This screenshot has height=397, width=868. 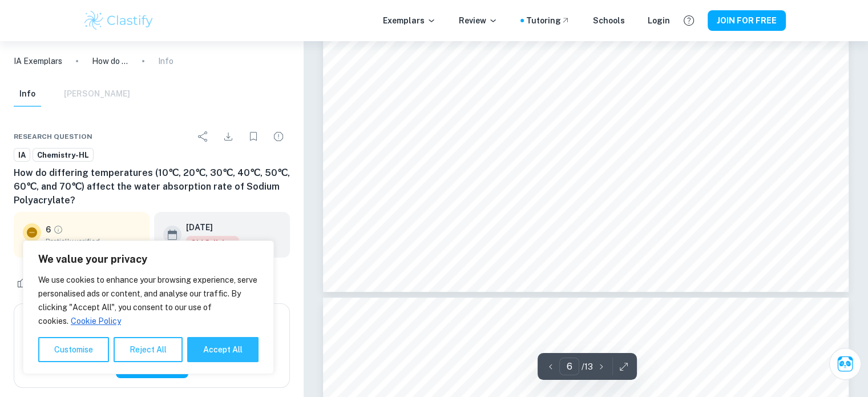 I want to click on a: JOIN FOR FREE, so click(x=747, y=21).